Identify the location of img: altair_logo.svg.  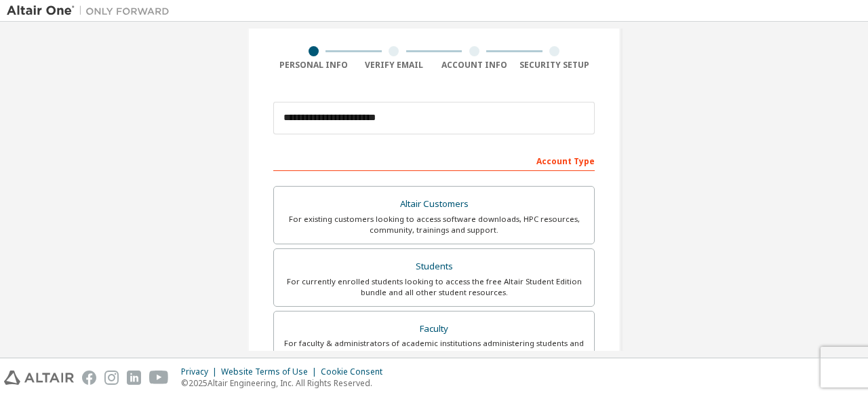
(39, 377).